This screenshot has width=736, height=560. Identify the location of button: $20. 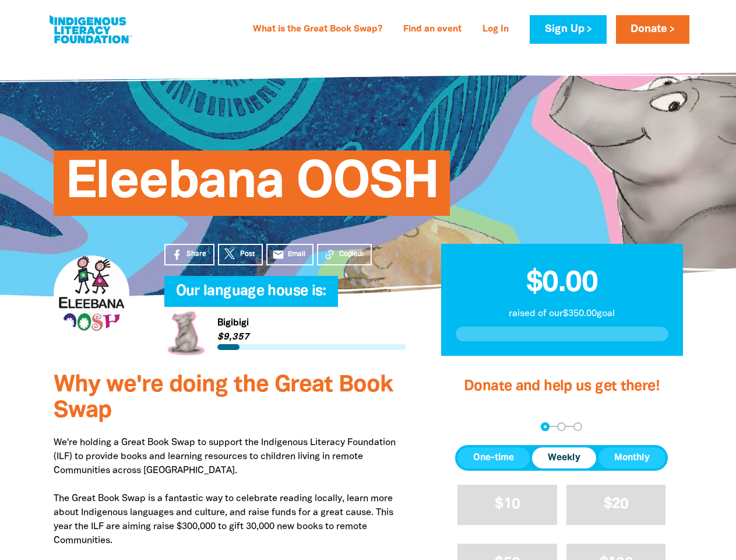
(616, 505).